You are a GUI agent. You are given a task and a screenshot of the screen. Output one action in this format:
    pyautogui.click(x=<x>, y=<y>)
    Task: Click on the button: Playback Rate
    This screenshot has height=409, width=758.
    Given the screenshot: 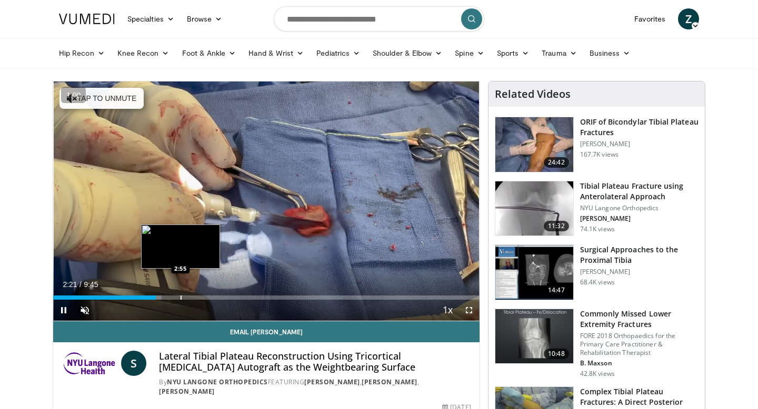 What is the action you would take?
    pyautogui.click(x=448, y=311)
    